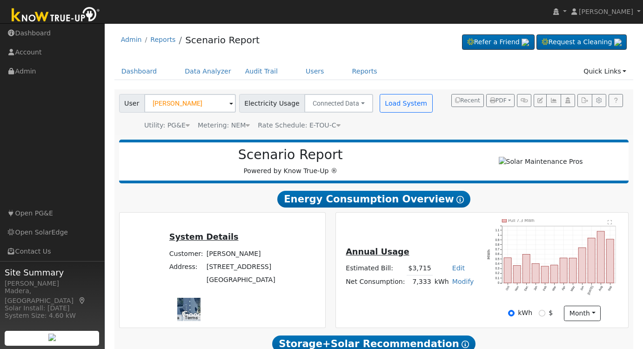 This screenshot has height=349, width=643. Describe the element at coordinates (497, 259) in the screenshot. I see `text: 0.5` at that location.